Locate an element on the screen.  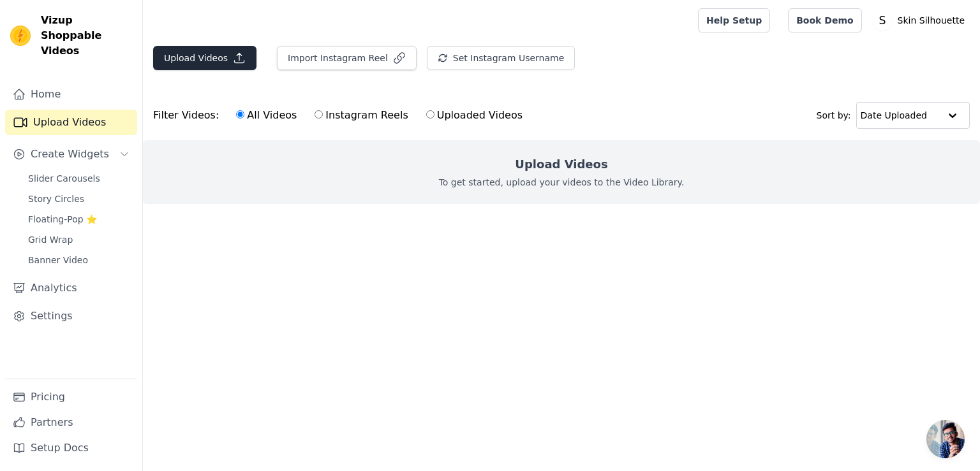
input: Instagram Reels is located at coordinates (319, 114).